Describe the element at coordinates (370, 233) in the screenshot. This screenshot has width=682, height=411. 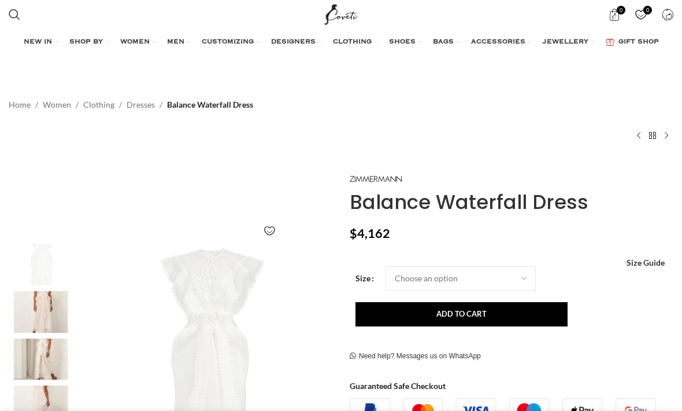
I see `bdi: 4,162` at that location.